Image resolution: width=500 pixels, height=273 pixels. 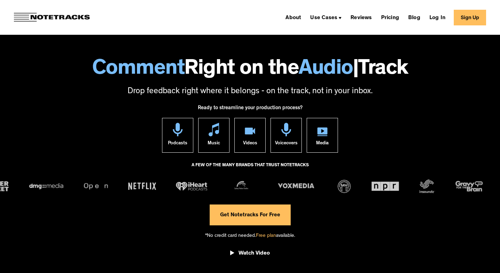 I want to click on a: Media, so click(x=322, y=135).